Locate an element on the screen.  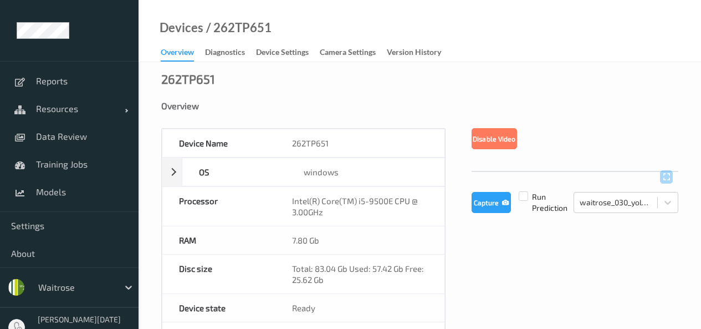
div: Camera Settings is located at coordinates (348, 53).